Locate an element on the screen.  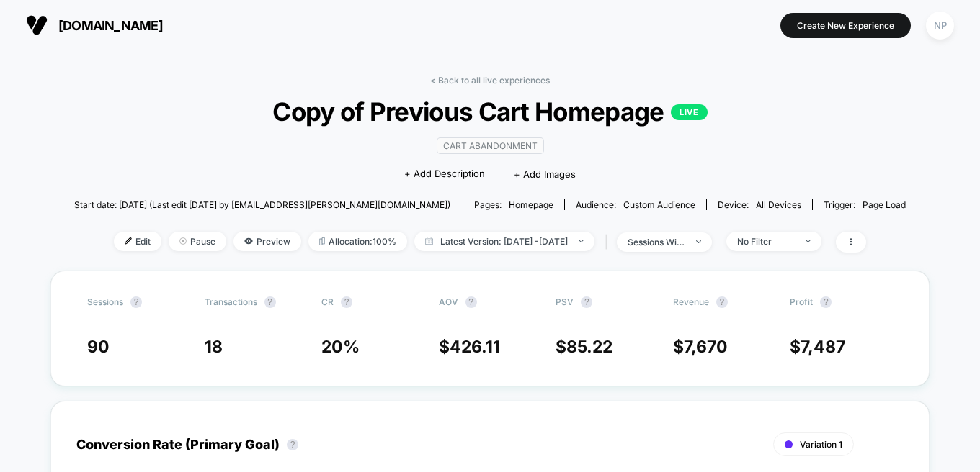
img: edit is located at coordinates (128, 241).